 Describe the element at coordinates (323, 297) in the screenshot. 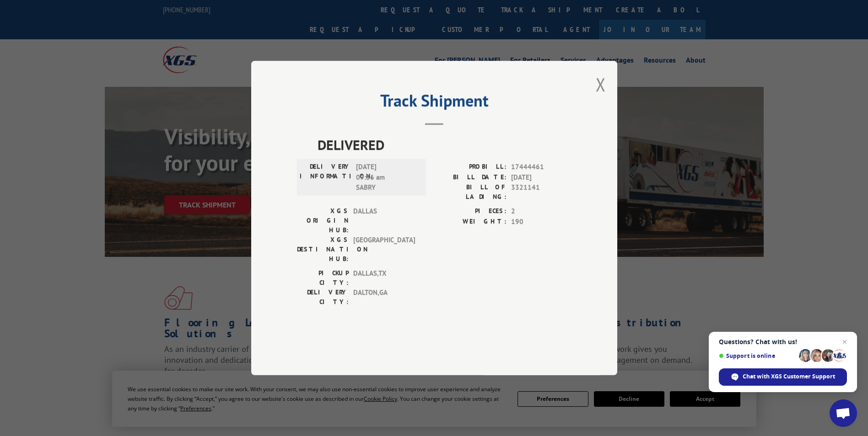

I see `label: DELIVERY CITY:` at that location.